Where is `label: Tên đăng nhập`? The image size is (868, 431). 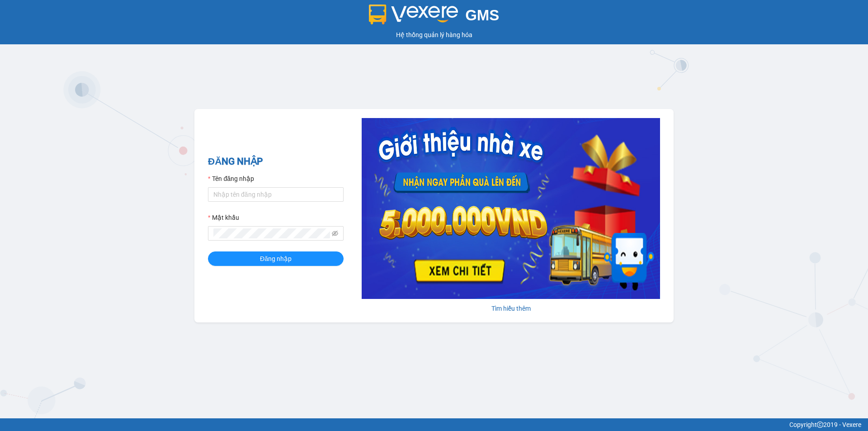 label: Tên đăng nhập is located at coordinates (231, 179).